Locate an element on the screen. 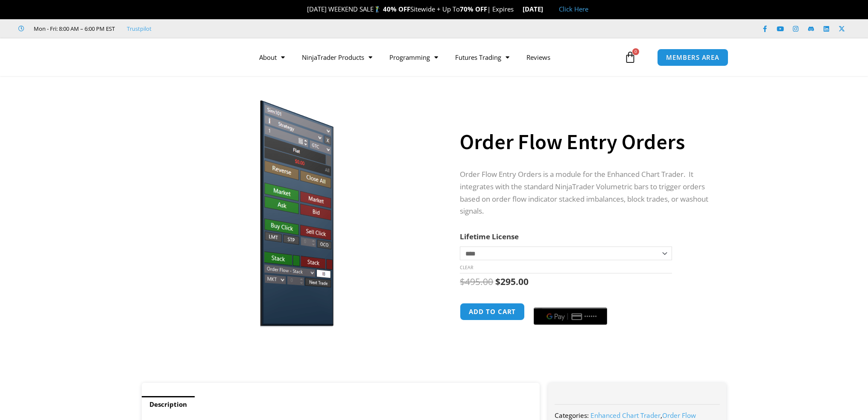 The height and width of the screenshot is (420, 868). a: Futures Trading is located at coordinates (482, 57).